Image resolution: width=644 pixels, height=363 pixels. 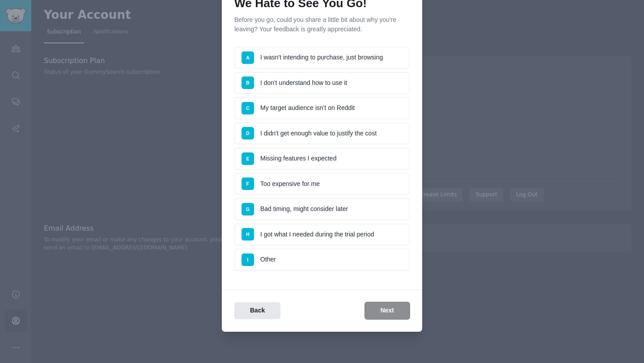 I want to click on p: Before you go, could you share a little bit about why you're leaving? Your feedback is greatly ap..., so click(x=322, y=25).